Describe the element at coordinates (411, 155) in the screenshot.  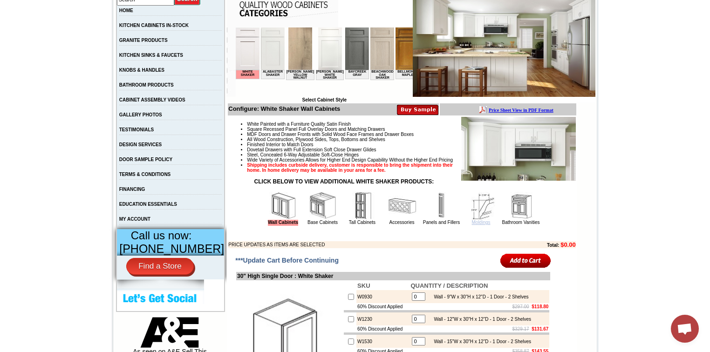
I see `li: Steel, Concealed 6-Way Adjustable Soft-Close Hinges` at that location.